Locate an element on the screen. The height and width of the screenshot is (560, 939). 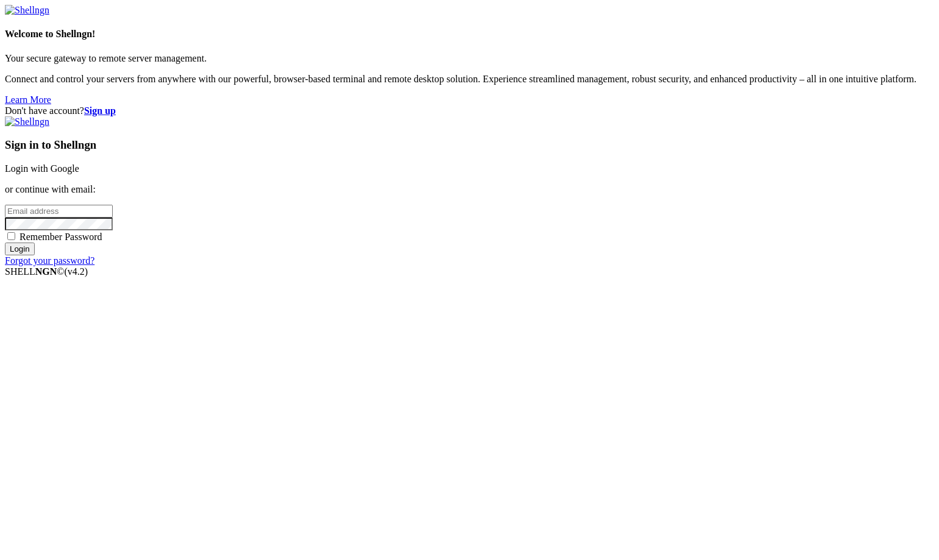
strong: Sign up is located at coordinates (100, 110).